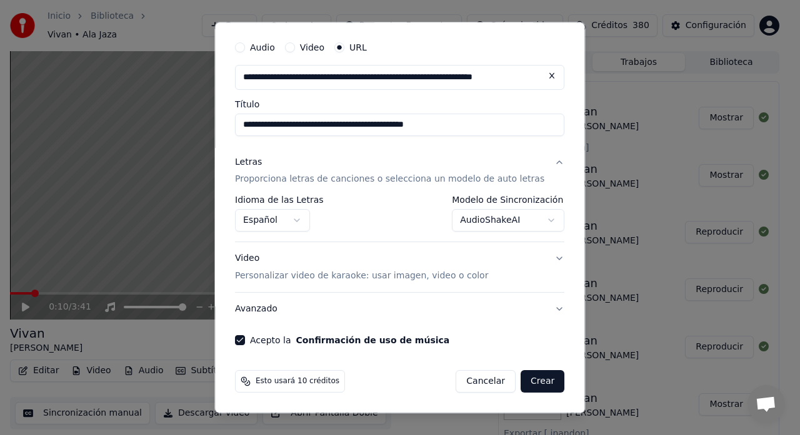 The width and height of the screenshot is (800, 435). Describe the element at coordinates (312, 47) in the screenshot. I see `label: Video` at that location.